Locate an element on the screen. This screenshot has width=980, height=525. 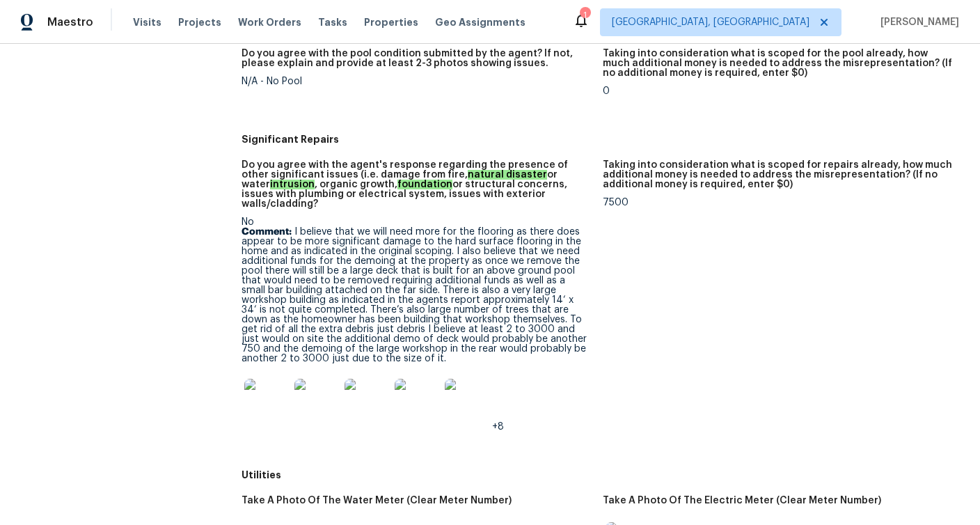
span: Work Orders is located at coordinates (269, 22).